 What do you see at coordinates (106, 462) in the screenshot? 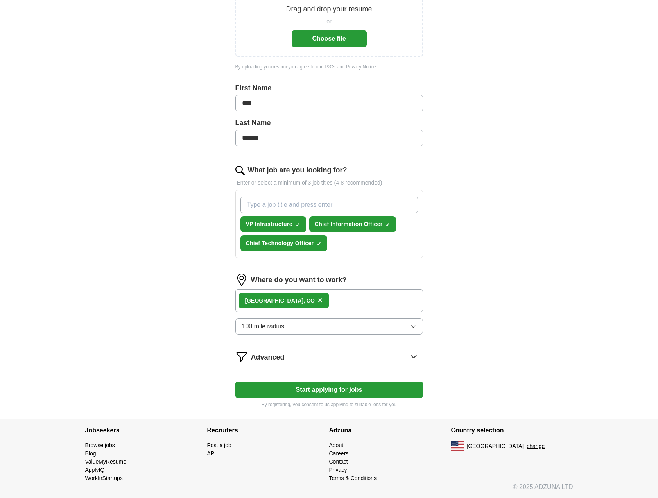
I see `a: ValueMyResume` at bounding box center [106, 462].